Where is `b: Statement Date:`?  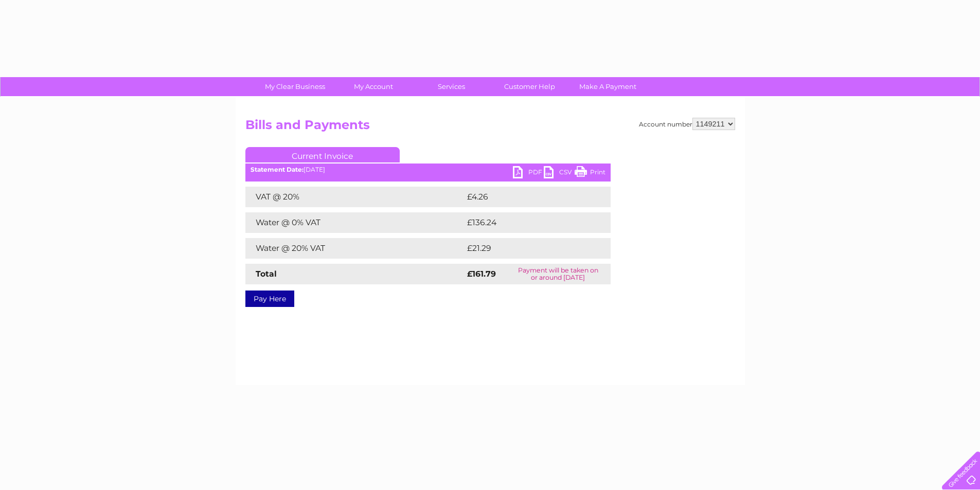 b: Statement Date: is located at coordinates (277, 169).